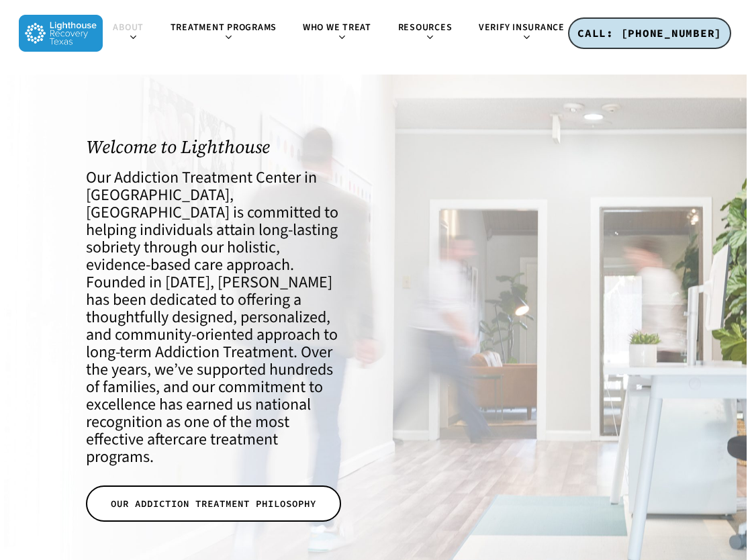 The width and height of the screenshot is (750, 560). Describe the element at coordinates (428, 33) in the screenshot. I see `a: Resources` at that location.